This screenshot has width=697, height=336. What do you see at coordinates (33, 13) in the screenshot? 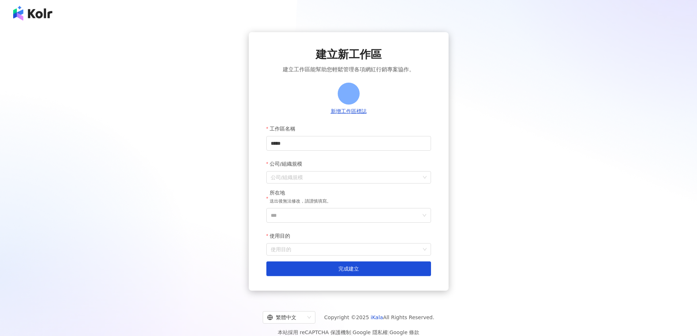
I see `img: logo` at bounding box center [33, 13].